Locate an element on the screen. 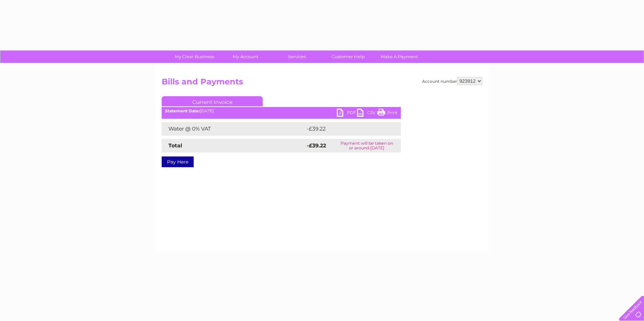 The height and width of the screenshot is (321, 644). a: CSV is located at coordinates (367, 113).